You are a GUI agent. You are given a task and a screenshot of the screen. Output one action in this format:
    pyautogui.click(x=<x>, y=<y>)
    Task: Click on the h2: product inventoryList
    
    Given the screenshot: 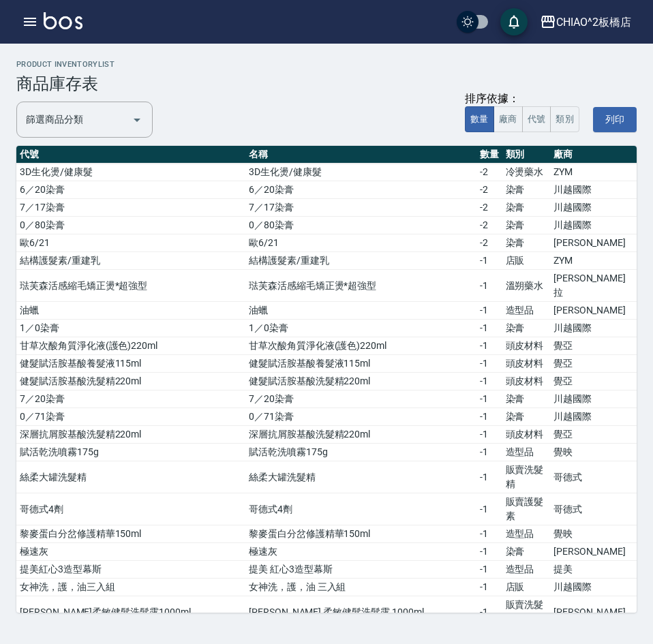 What is the action you would take?
    pyautogui.click(x=326, y=64)
    